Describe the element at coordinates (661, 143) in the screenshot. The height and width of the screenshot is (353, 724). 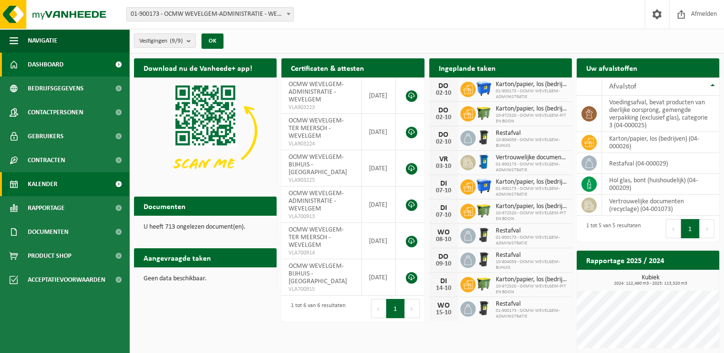
I see `td: karton/papier, los (bedrijven) (04-000026)` at that location.